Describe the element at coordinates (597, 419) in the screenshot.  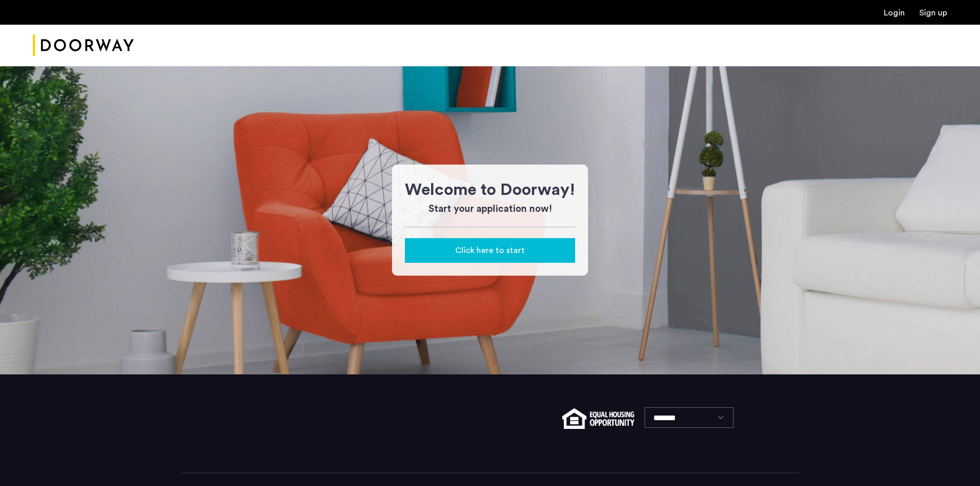
I see `img: equal-housing.png` at that location.